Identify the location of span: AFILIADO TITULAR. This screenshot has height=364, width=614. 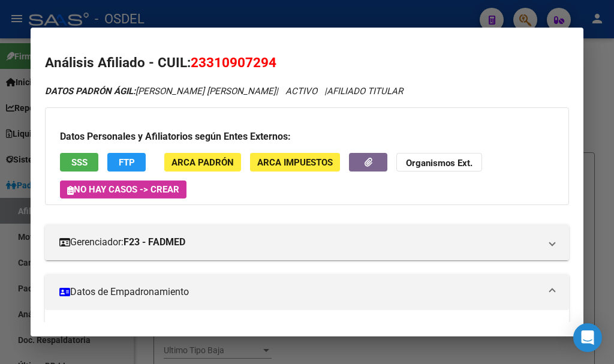
(365, 91).